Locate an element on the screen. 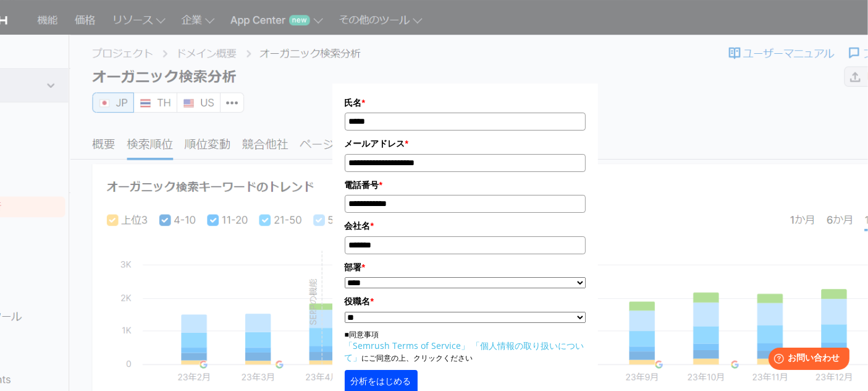 The height and width of the screenshot is (391, 868). a: 「Semrush Terms of Service」 is located at coordinates (407, 345).